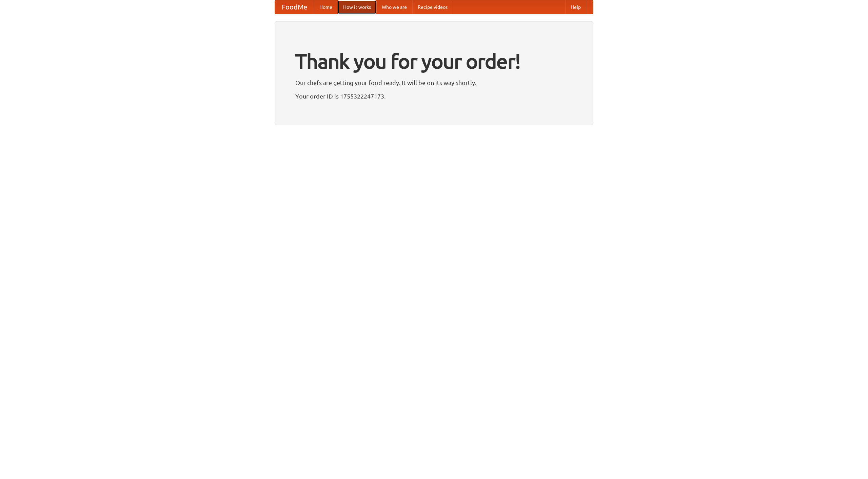 The image size is (868, 479). Describe the element at coordinates (576, 7) in the screenshot. I see `a: Help` at that location.